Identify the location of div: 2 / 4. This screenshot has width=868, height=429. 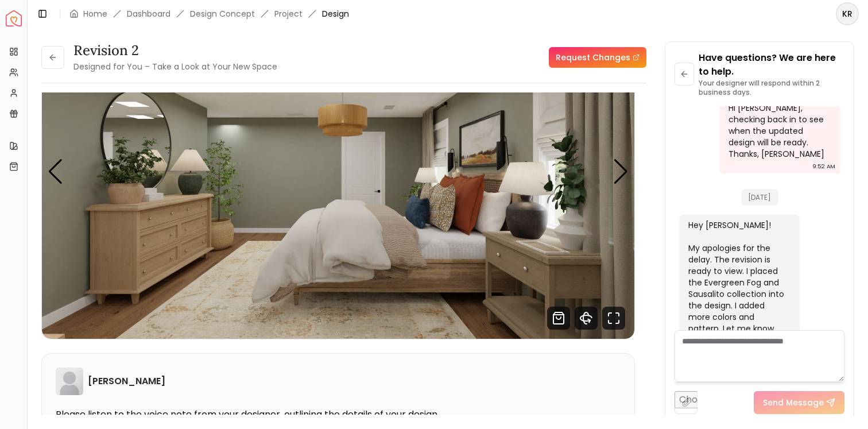
(338, 172).